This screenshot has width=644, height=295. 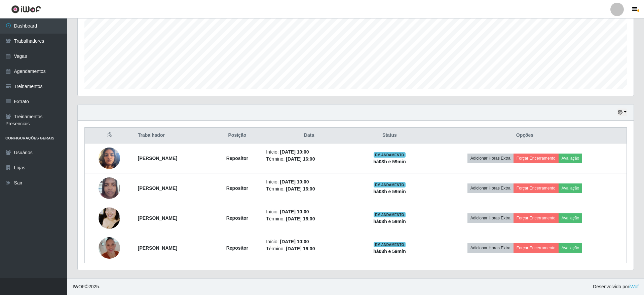 I want to click on th: Trabalhador, so click(x=173, y=135).